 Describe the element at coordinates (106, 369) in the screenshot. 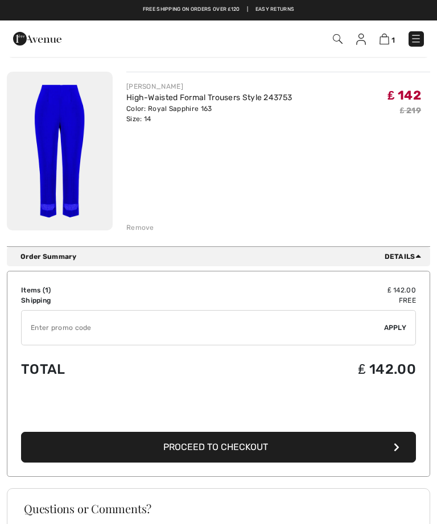

I see `td: Total` at that location.